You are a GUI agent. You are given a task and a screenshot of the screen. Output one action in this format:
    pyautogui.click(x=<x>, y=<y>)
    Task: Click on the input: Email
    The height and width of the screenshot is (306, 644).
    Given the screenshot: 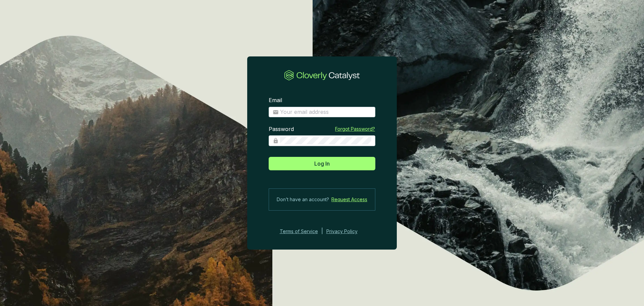 What is the action you would take?
    pyautogui.click(x=326, y=112)
    